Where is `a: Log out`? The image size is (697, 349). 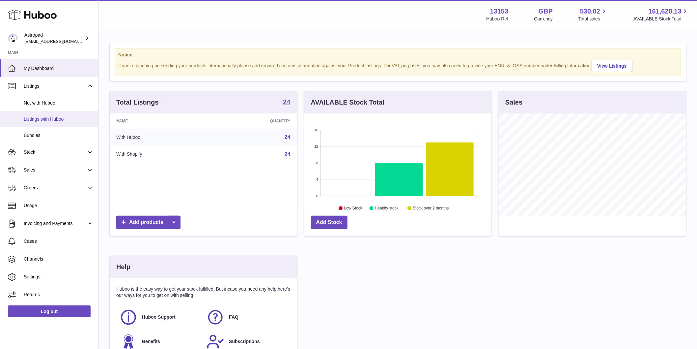 a: Log out is located at coordinates (49, 311).